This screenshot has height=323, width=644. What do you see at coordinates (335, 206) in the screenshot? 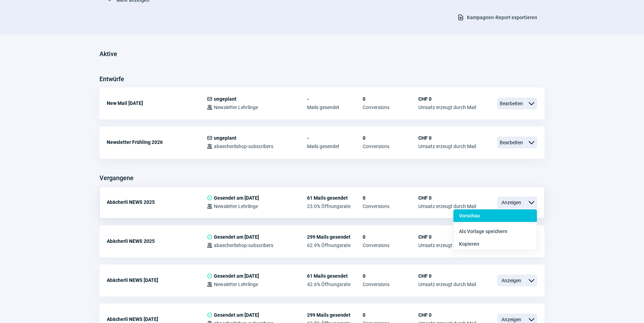
I see `span: 23.0% Öffnungsrate` at bounding box center [335, 206].